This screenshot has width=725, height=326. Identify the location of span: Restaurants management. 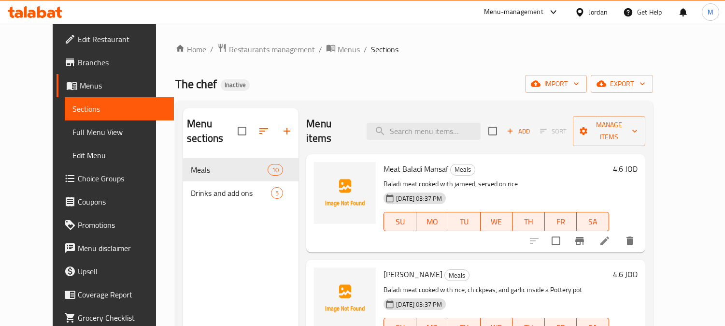
(272, 49).